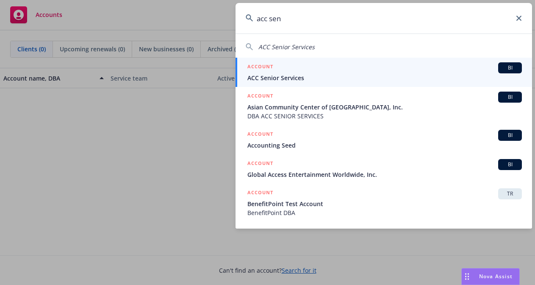 This screenshot has width=535, height=285. I want to click on span: TR, so click(510, 194).